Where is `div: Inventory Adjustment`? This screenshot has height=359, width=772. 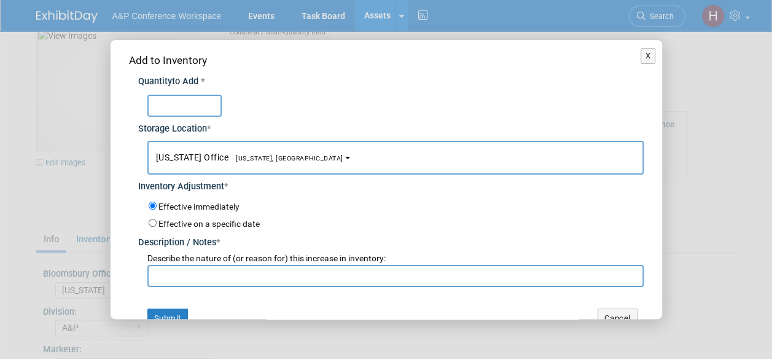 div: Inventory Adjustment is located at coordinates (391, 184).